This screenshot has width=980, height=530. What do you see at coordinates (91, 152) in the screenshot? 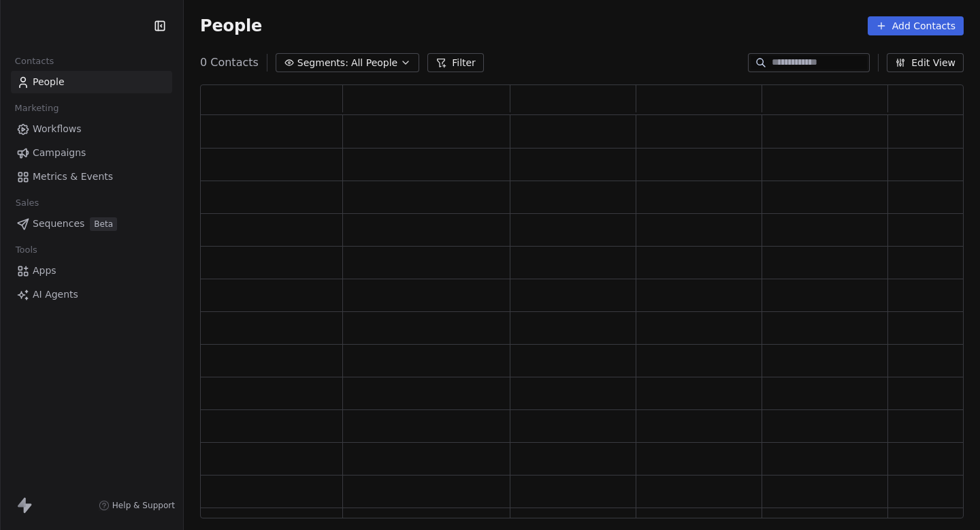
I see `a: Campaigns` at bounding box center [91, 152].